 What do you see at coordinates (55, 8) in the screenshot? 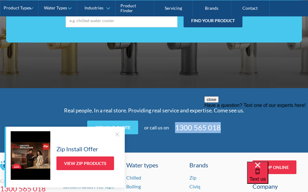
I see `div: Water Types` at bounding box center [55, 8].